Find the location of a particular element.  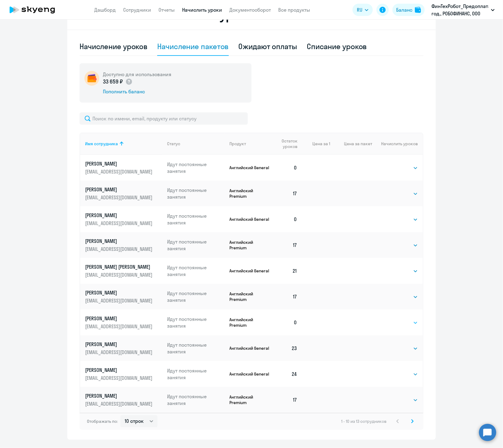

a: Балансbalance is located at coordinates (409, 10).